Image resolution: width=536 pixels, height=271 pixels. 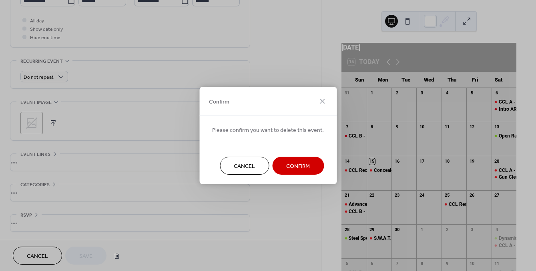 I want to click on span: Cancel, so click(x=244, y=167).